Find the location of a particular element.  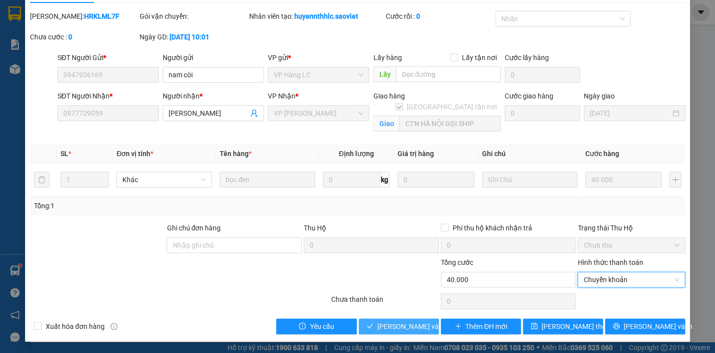

span: Giá trị hàng is located at coordinates (416, 153).